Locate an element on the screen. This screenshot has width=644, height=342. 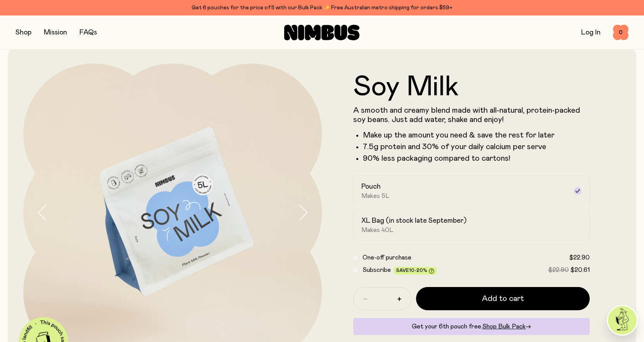
span: 10-20% is located at coordinates (418, 270).